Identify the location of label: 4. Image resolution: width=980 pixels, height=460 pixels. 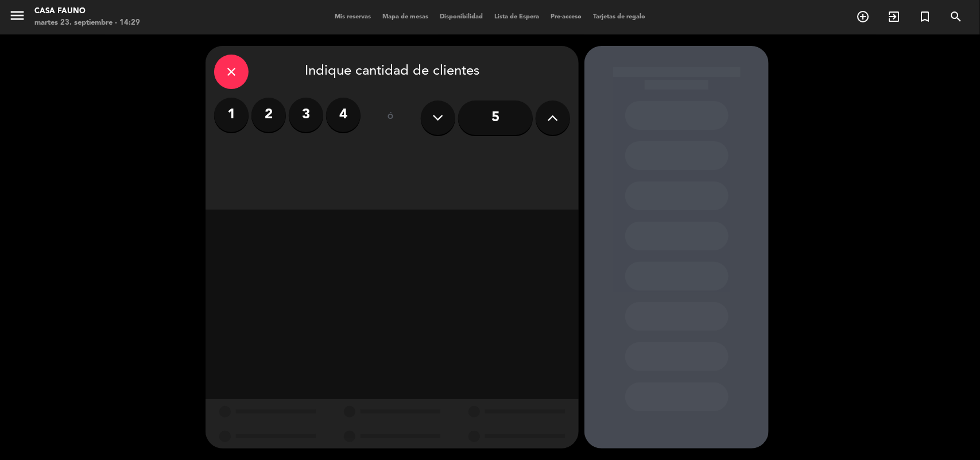
(343, 115).